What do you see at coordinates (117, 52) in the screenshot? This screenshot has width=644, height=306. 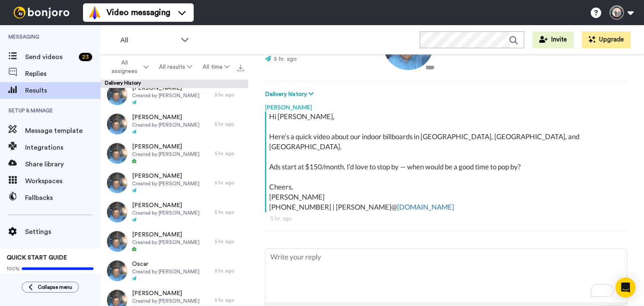 I see `div: Keywords by Traffic` at bounding box center [117, 52].